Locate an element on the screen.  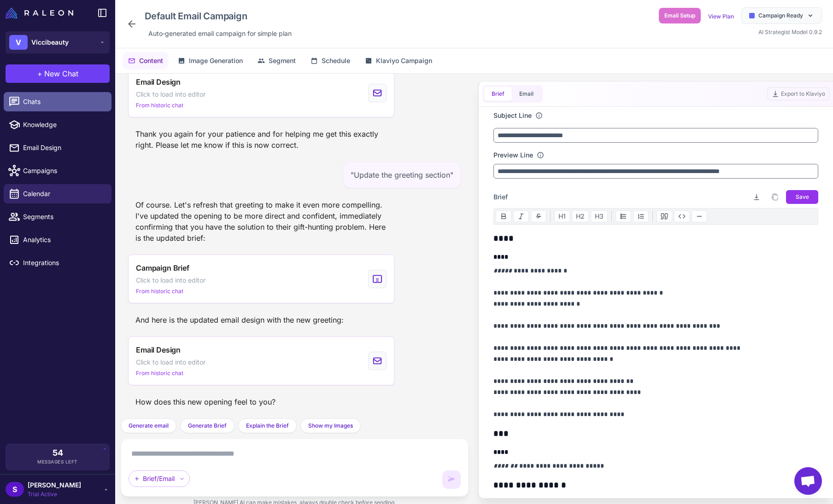
span: Campaign Ready is located at coordinates (780, 15).